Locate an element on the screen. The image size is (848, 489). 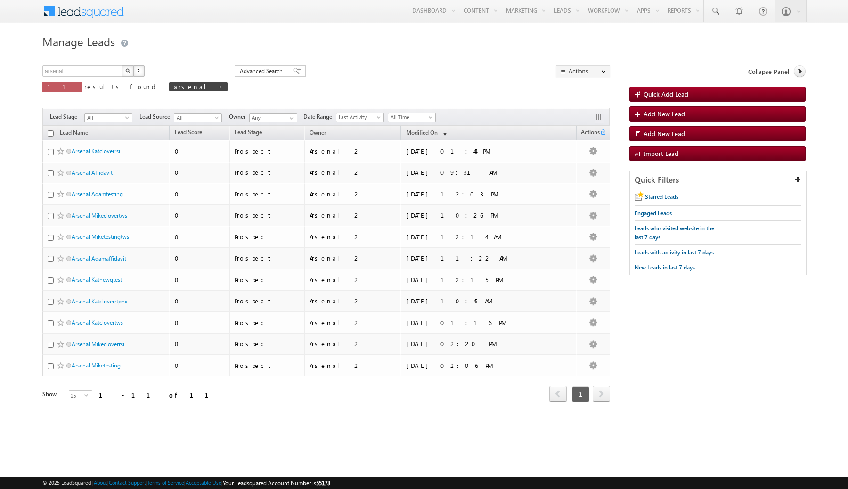
span: All Time is located at coordinates (411, 117).